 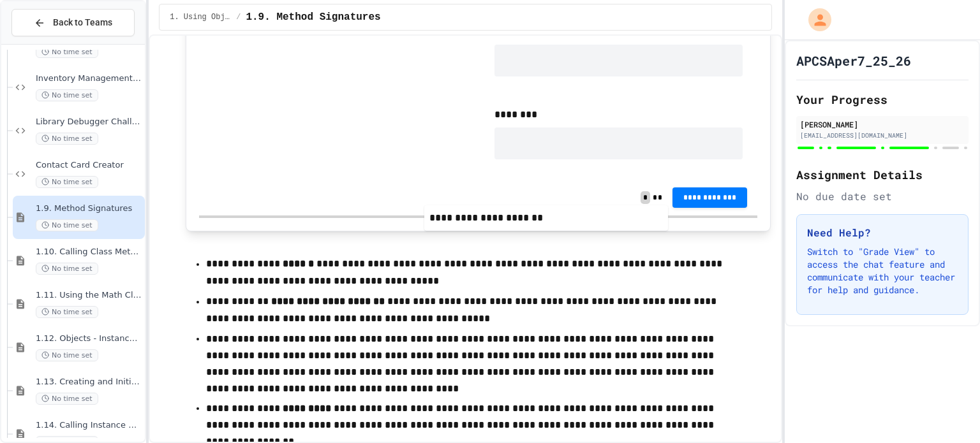 I want to click on span: 1.11. Using the Math Class, so click(x=88, y=295).